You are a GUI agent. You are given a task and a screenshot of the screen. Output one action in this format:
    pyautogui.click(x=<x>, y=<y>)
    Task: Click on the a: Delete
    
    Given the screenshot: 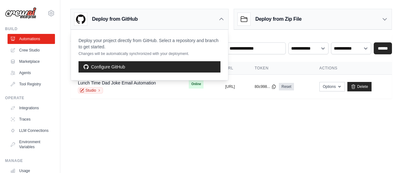 What is the action you would take?
    pyautogui.click(x=359, y=87)
    